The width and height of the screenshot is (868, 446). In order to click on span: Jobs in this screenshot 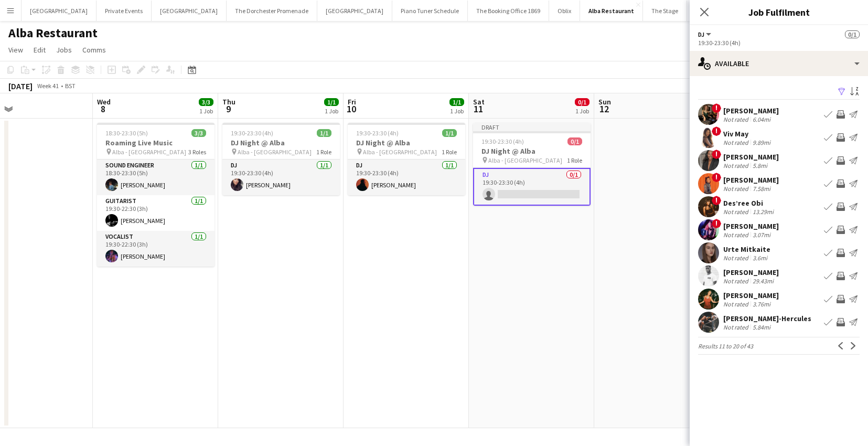, I will do `click(64, 50)`.